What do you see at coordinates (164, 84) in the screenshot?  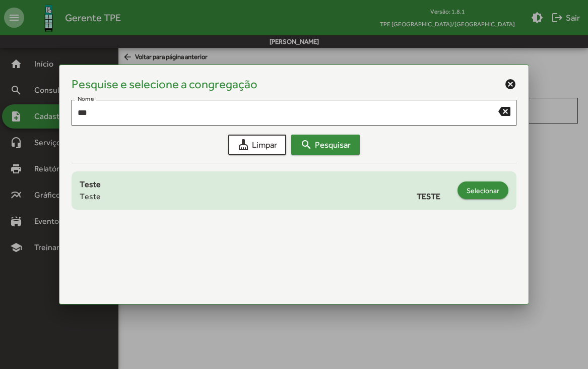 I see `h4: Pesquise e selecione a congregação` at bounding box center [164, 84].